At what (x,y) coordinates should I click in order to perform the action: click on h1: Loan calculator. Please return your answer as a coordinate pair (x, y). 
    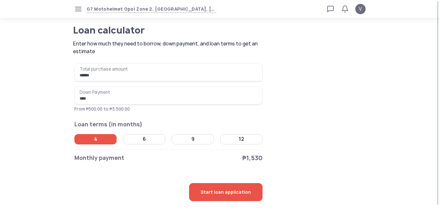
    Looking at the image, I should click on (156, 30).